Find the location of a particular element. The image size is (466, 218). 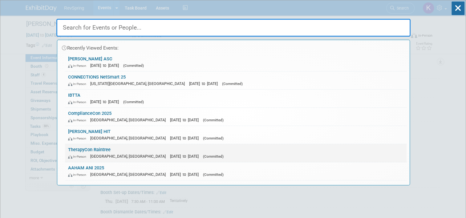

div: Recently Viewed Events: is located at coordinates (234, 47).